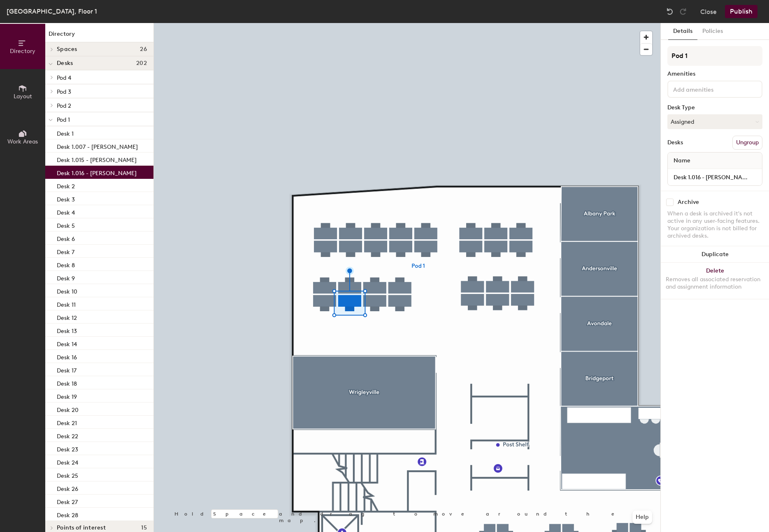 Image resolution: width=769 pixels, height=532 pixels. Describe the element at coordinates (68, 409) in the screenshot. I see `p: Desk 20` at that location.